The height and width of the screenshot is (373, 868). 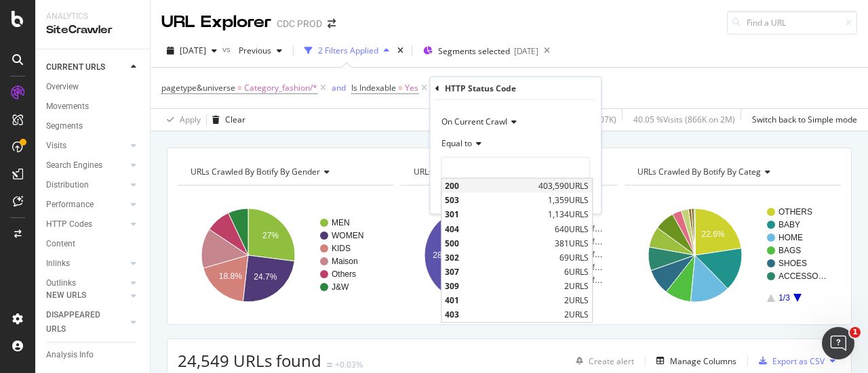 What do you see at coordinates (791, 238) in the screenshot?
I see `text: HOME` at bounding box center [791, 238].